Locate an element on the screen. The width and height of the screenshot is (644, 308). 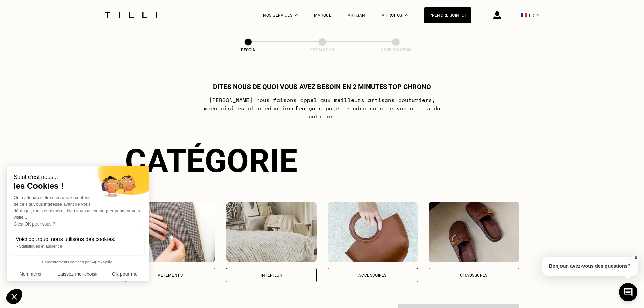
div: Prendre soin ici is located at coordinates (447, 15).